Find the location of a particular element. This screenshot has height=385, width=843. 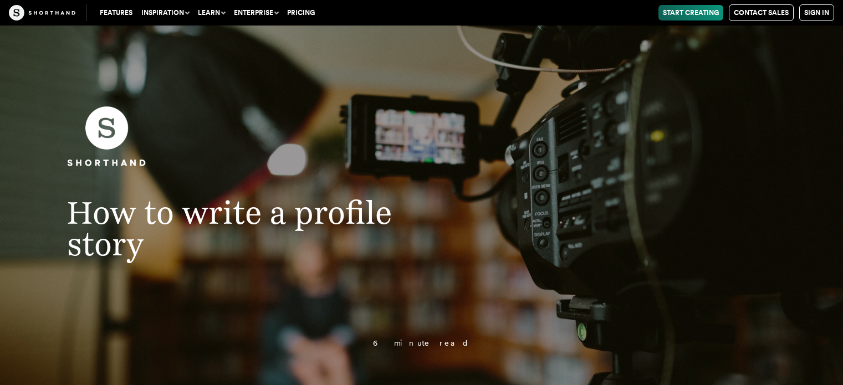

button: Inspiration is located at coordinates (165, 13).